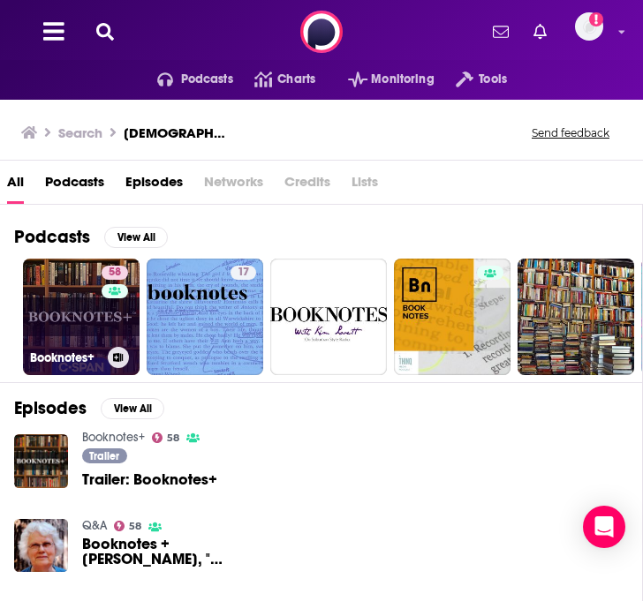 This screenshot has width=643, height=601. Describe the element at coordinates (365, 185) in the screenshot. I see `span: Lists` at that location.